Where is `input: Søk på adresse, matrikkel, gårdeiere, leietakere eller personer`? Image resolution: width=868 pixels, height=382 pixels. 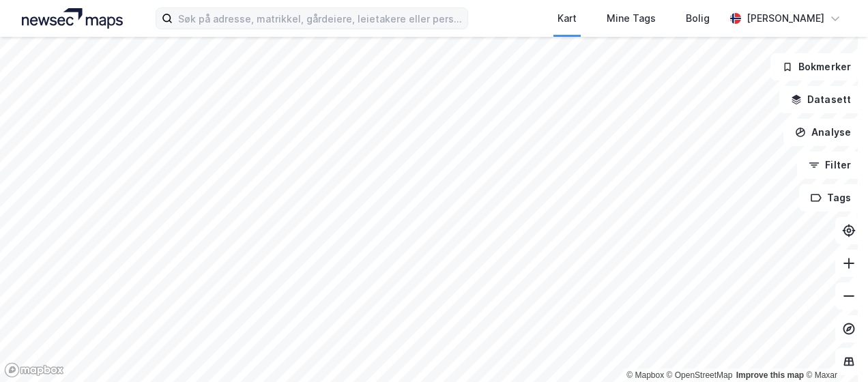
input: Søk på adresse, matrikkel, gårdeiere, leietakere eller personer is located at coordinates (319, 18).